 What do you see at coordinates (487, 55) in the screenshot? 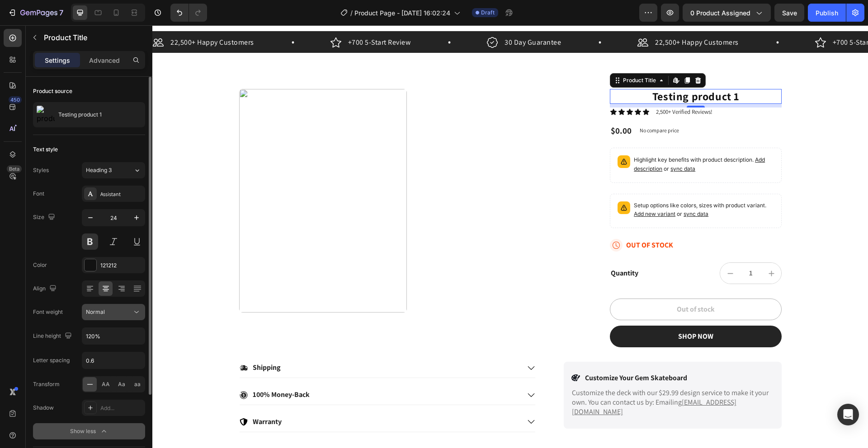
I see `div: Product Title` at bounding box center [487, 55].